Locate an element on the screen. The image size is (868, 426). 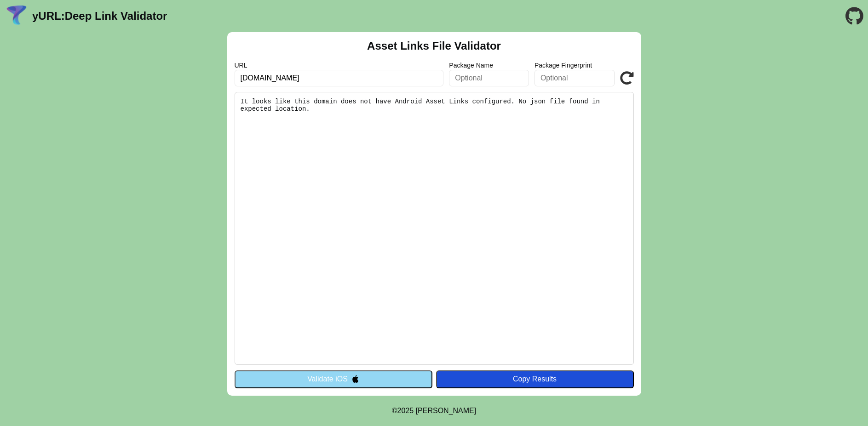
label: Package Name is located at coordinates (489, 65).